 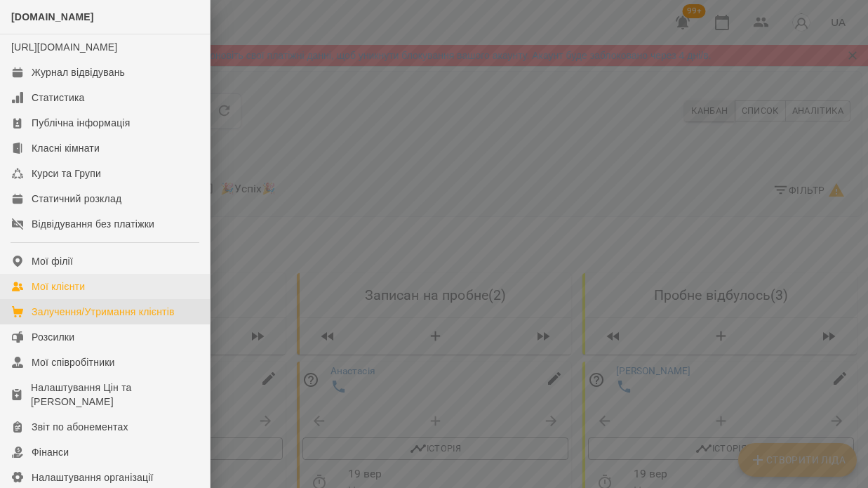 What do you see at coordinates (52, 337) in the screenshot?
I see `div: Розсилки` at bounding box center [52, 337].